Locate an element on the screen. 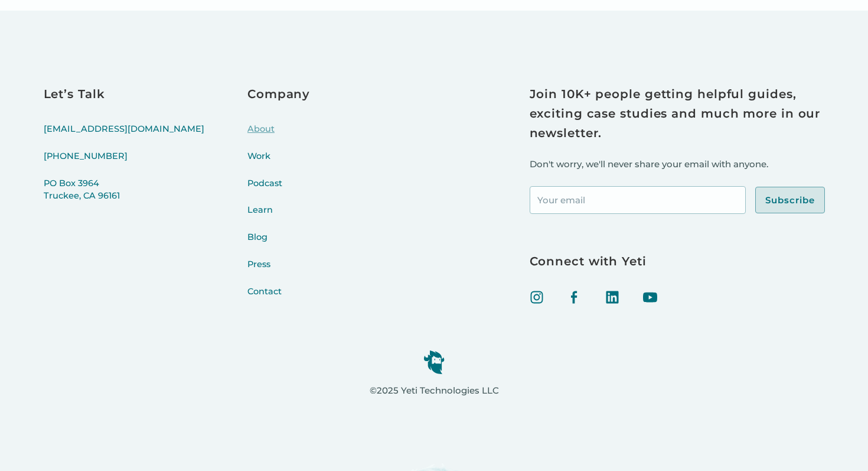 Image resolution: width=868 pixels, height=471 pixels. p: ©2025 Yeti Technologies LLC is located at coordinates (434, 391).